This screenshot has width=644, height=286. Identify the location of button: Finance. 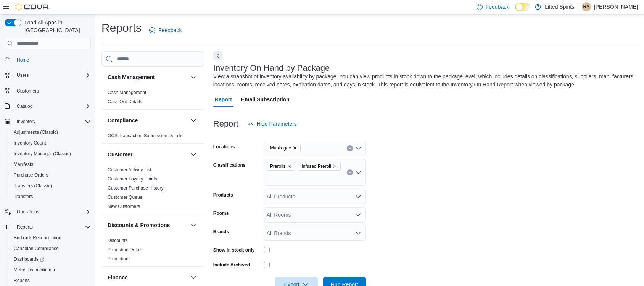
(147, 278).